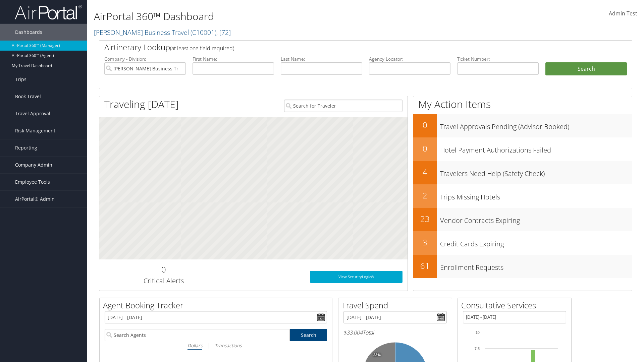 This screenshot has height=362, width=644. I want to click on input: Search Agents, so click(197, 335).